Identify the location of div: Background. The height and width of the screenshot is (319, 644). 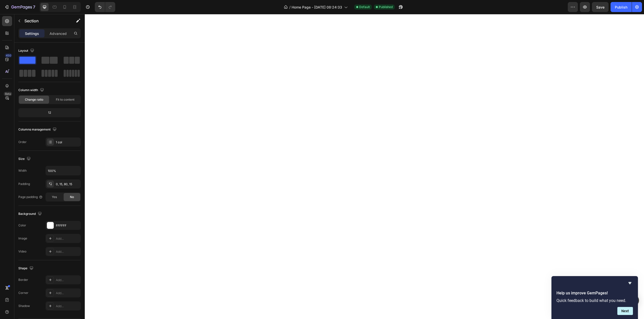
(31, 214).